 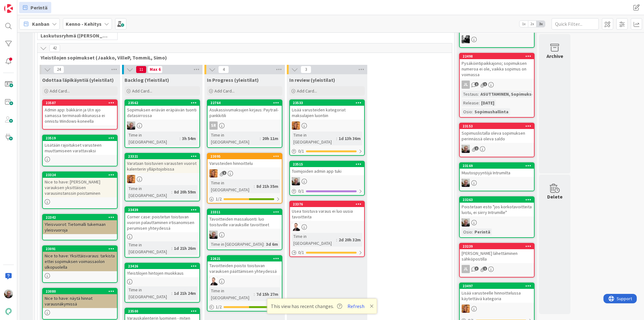 What do you see at coordinates (497, 39) in the screenshot?
I see `div: KM` at bounding box center [497, 39].